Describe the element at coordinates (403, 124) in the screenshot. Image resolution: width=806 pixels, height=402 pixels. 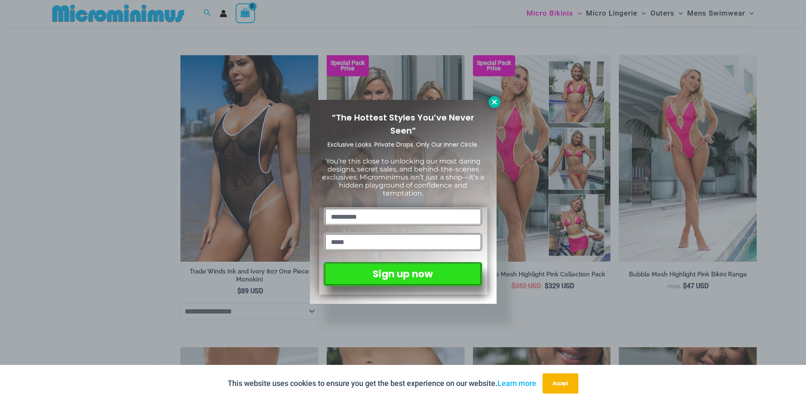
I see `span: “The Hottest Styles You’ve Never Seen”` at that location.